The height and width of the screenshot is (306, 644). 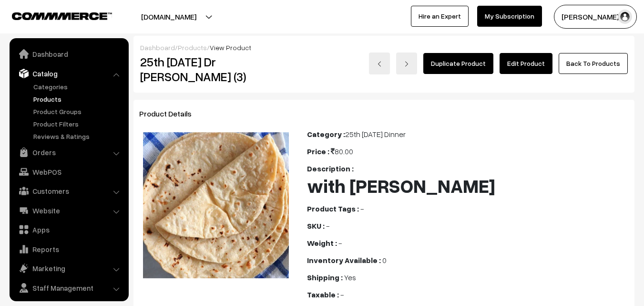 What do you see at coordinates (344, 260) in the screenshot?
I see `b: Inventory Available :` at bounding box center [344, 260].